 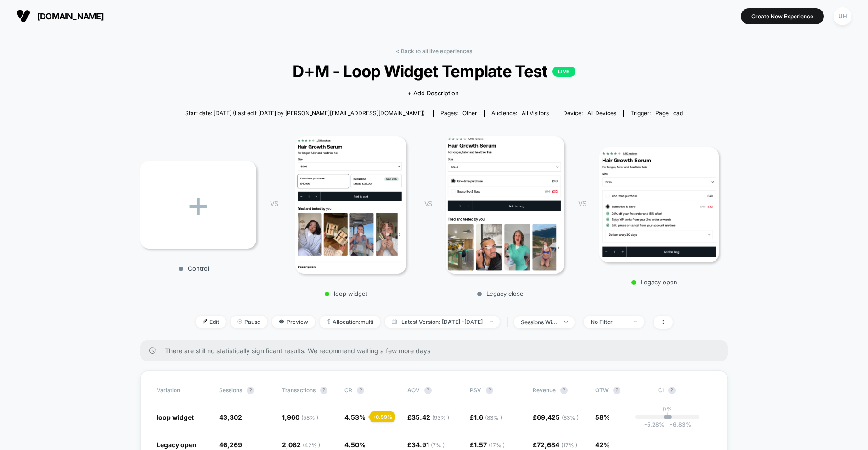 What do you see at coordinates (230, 417) in the screenshot?
I see `span: 43,302` at bounding box center [230, 417].